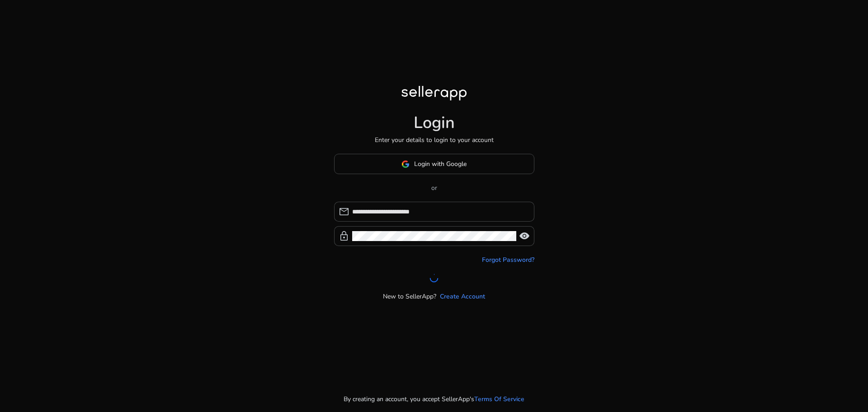 The image size is (868, 412). I want to click on p: Enter your details to login to your account, so click(434, 140).